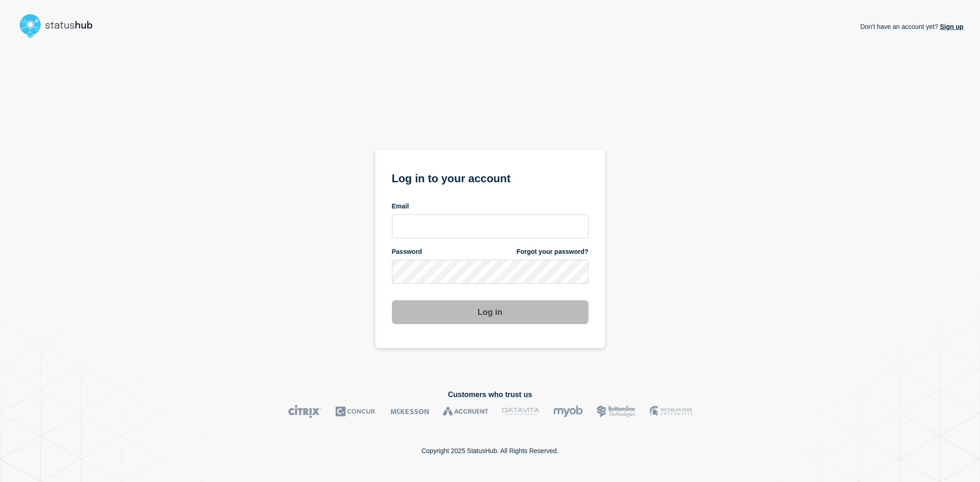  I want to click on span: Email, so click(400, 206).